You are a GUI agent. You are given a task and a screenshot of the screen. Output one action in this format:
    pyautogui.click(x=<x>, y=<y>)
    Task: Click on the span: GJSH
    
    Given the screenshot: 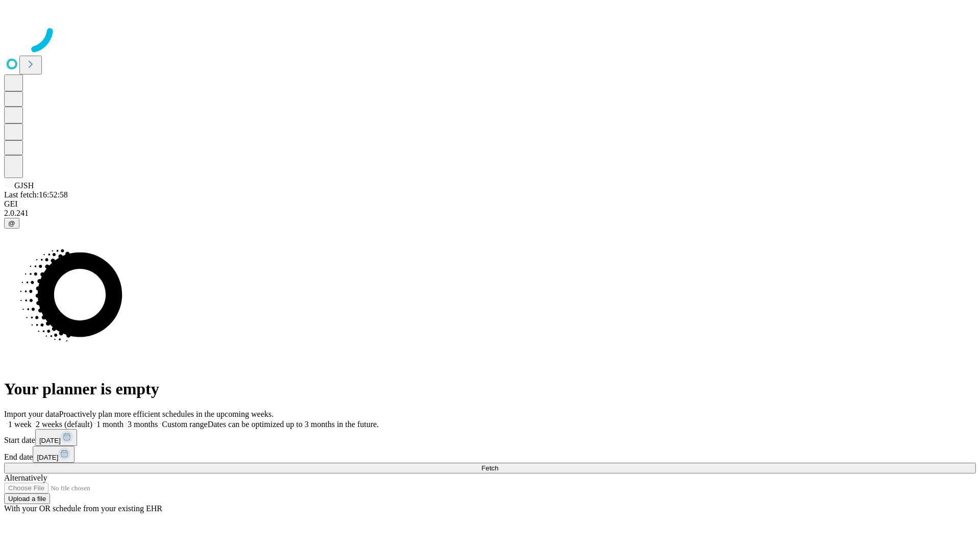 What is the action you would take?
    pyautogui.click(x=24, y=185)
    